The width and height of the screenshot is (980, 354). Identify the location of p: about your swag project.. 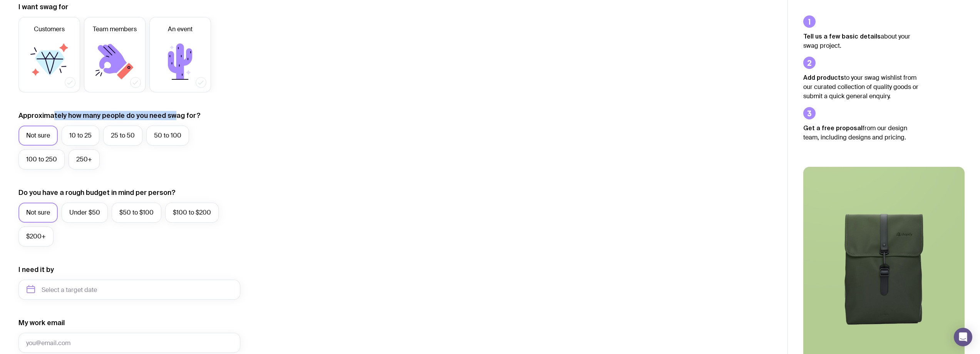
(861, 41).